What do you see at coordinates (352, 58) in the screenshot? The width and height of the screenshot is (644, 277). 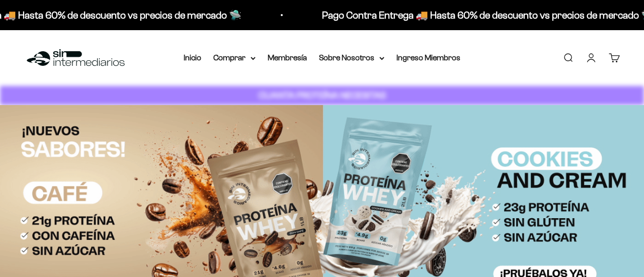 I see `summary: Sobre Nosotros` at bounding box center [352, 58].